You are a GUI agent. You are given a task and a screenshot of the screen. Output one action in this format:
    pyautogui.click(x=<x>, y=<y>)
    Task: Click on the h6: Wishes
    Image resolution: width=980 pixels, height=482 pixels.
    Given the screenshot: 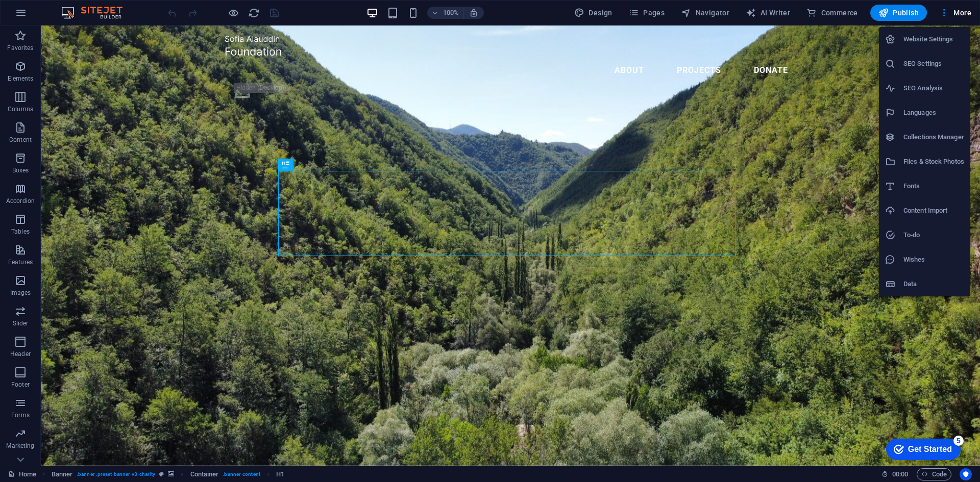 What is the action you would take?
    pyautogui.click(x=933, y=259)
    